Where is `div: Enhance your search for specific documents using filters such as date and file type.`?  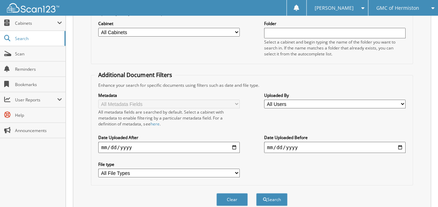
div: Enhance your search for specific documents using filters such as date and file type. is located at coordinates (252, 85).